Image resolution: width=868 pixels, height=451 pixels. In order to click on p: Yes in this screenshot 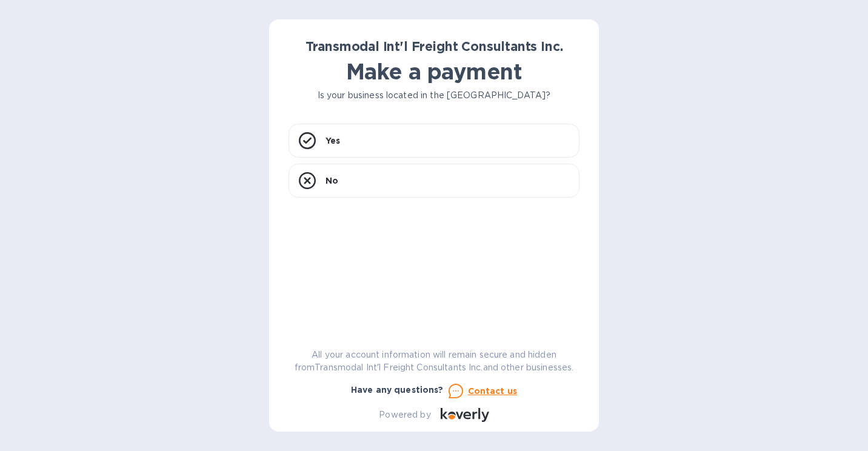, I will do `click(333, 141)`.